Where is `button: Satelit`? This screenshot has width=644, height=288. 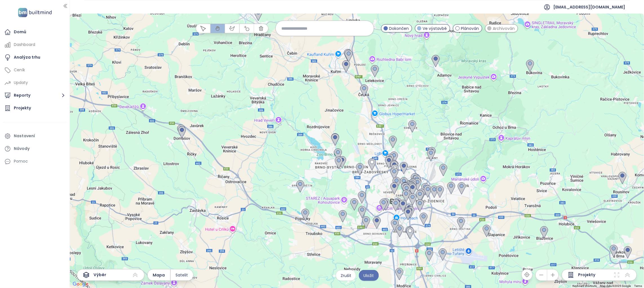
button: Satelit is located at coordinates (182, 275).